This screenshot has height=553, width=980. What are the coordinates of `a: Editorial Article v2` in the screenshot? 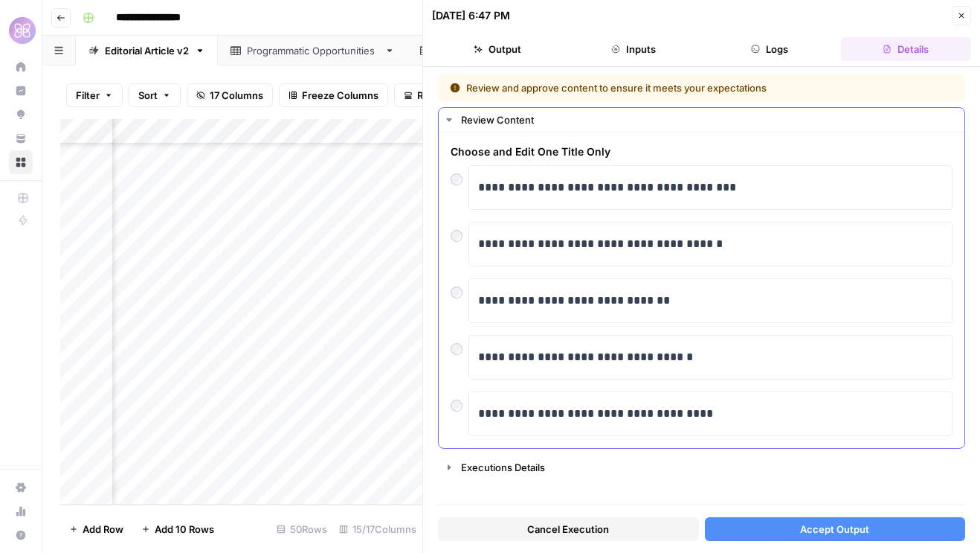 It's located at (147, 51).